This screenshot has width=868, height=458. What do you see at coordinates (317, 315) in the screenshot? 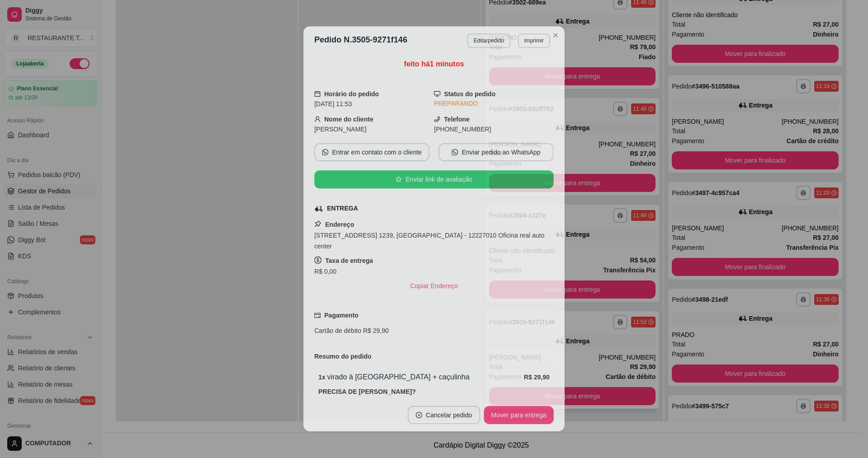
I see `span: credit-card` at bounding box center [317, 315].